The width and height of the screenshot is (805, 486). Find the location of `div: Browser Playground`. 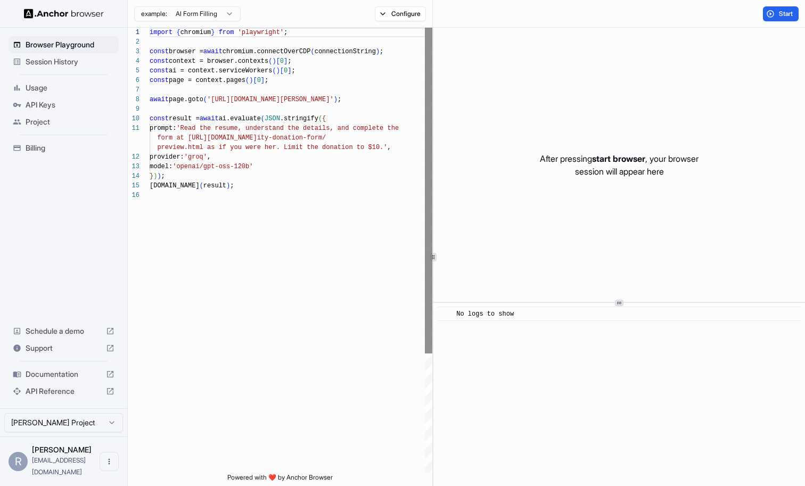

div: Browser Playground is located at coordinates (63, 45).